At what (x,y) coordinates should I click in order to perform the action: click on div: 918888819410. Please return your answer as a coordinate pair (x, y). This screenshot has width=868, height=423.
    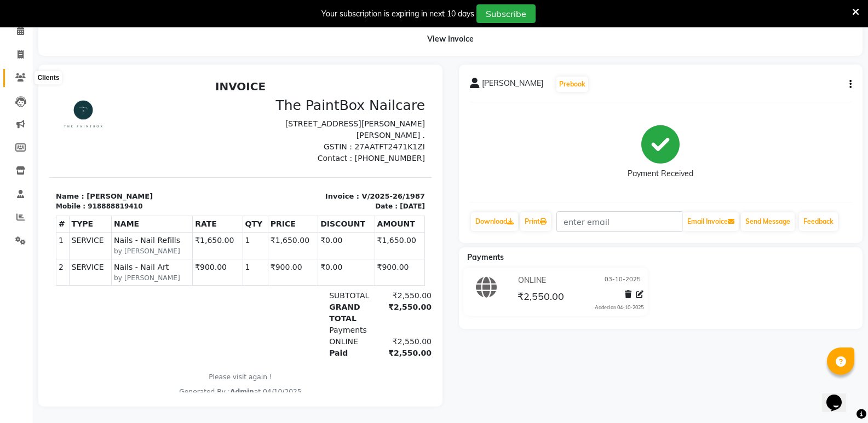
    Looking at the image, I should click on (66, 131).